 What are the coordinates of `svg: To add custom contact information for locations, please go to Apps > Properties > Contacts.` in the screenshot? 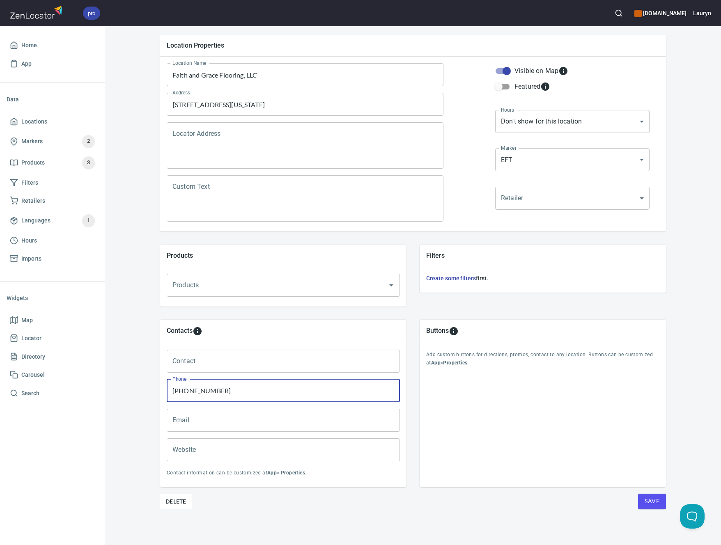 It's located at (198, 331).